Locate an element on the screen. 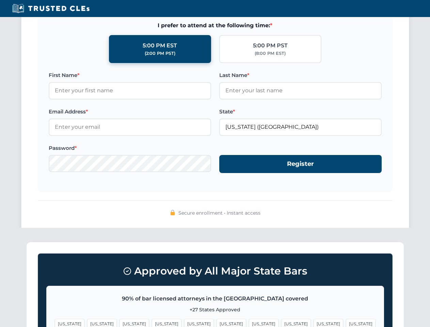 This screenshot has height=327, width=430. button: Register is located at coordinates (300, 164).